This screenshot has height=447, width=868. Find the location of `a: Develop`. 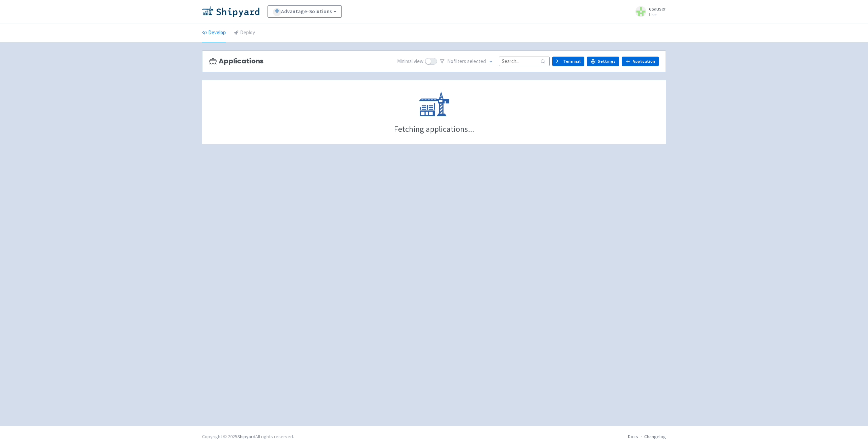

a: Develop is located at coordinates (214, 33).